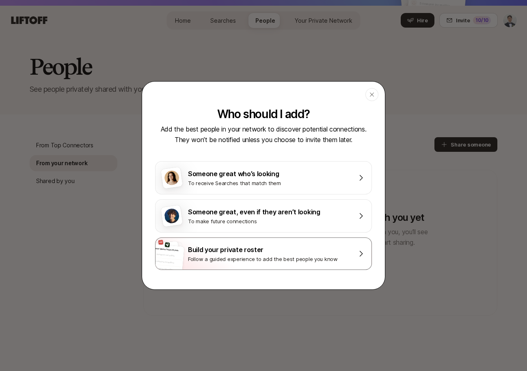 This screenshot has height=371, width=527. What do you see at coordinates (269, 183) in the screenshot?
I see `p: To receive Searches that match them` at bounding box center [269, 183].